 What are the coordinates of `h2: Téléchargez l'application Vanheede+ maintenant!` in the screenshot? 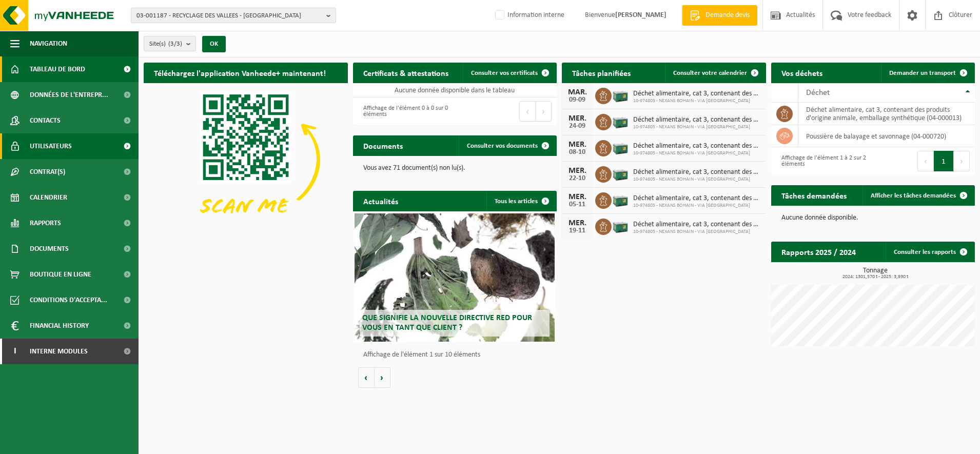 It's located at (240, 72).